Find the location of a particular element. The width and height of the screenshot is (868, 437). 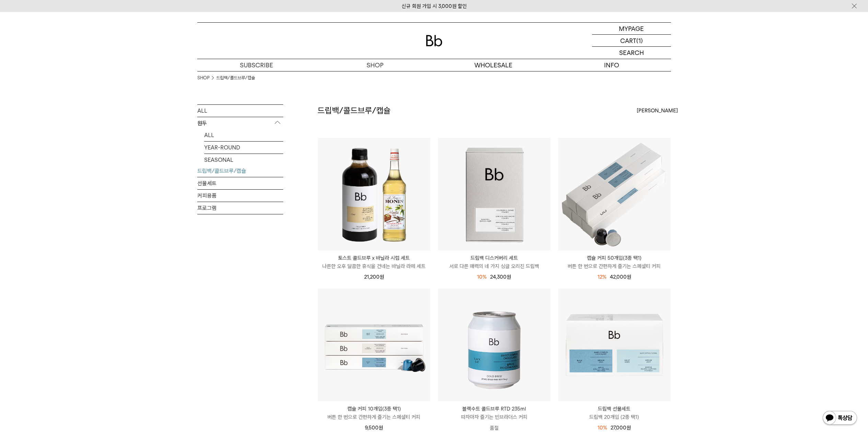

a: 신규 회원 가입 시 3,000원 할인 is located at coordinates (434, 6).